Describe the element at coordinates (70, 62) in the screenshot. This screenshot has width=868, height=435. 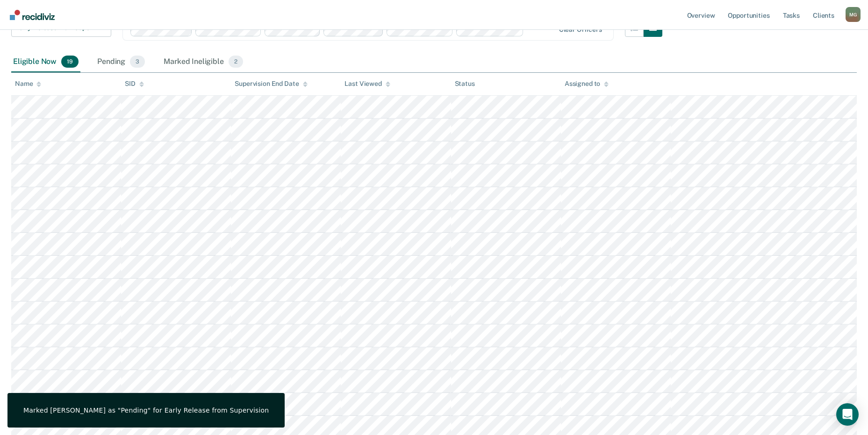
I see `span: 19` at that location.